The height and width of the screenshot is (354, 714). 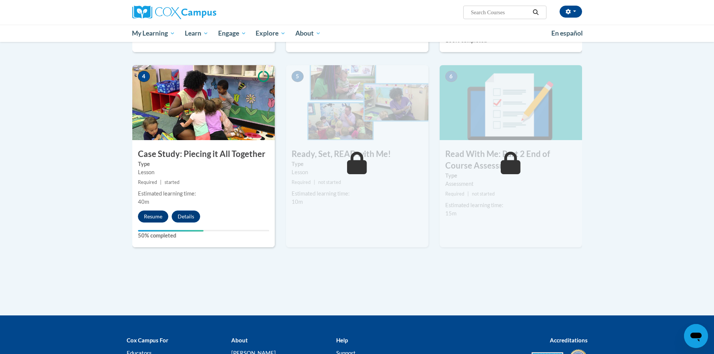 What do you see at coordinates (271, 33) in the screenshot?
I see `a: Explore` at bounding box center [271, 33].